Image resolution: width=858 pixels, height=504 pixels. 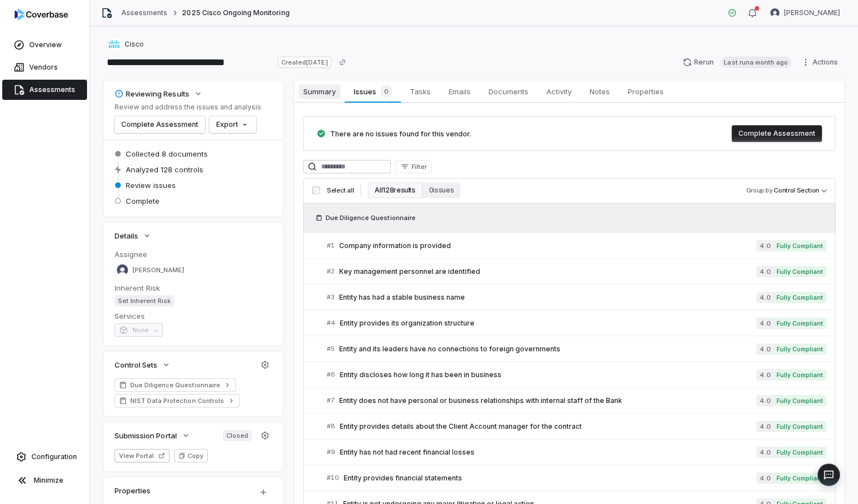 What do you see at coordinates (331, 245) in the screenshot?
I see `span: # 1` at bounding box center [331, 245].